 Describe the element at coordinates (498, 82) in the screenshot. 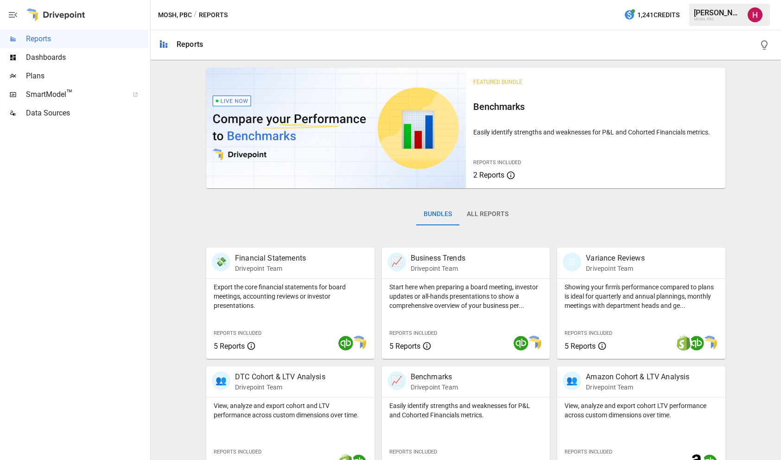

I see `span: Featured Bundle` at that location.